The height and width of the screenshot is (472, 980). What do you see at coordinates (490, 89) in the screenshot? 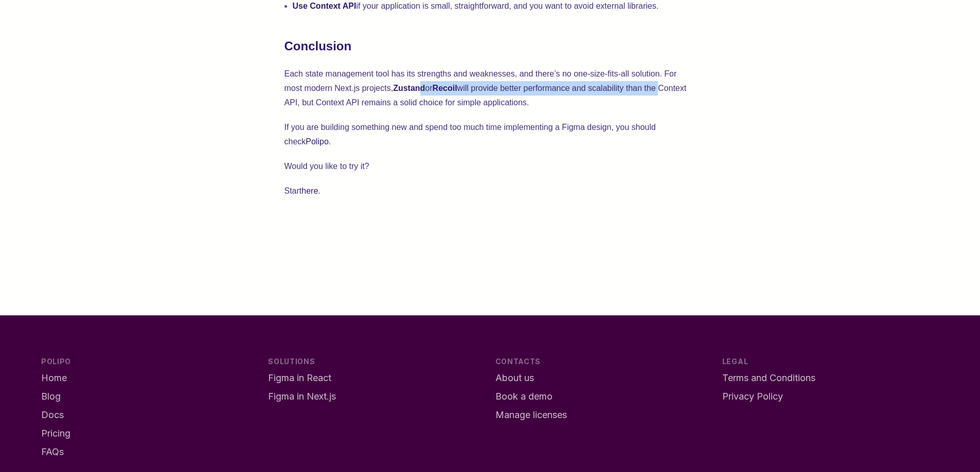
I see `p: Each state management tool has its strengths and weaknesses, and there’s no one-size-fits-all sol...` at bounding box center [490, 89].